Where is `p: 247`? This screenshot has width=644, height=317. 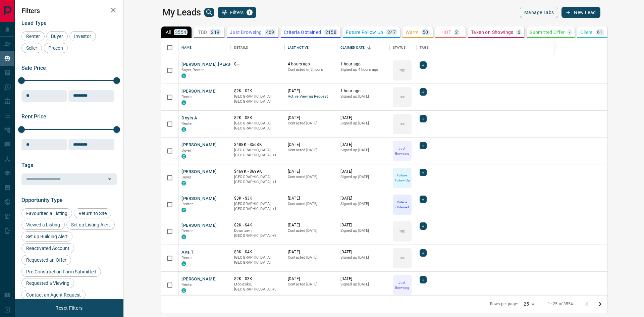 p: 247 is located at coordinates (391, 33).